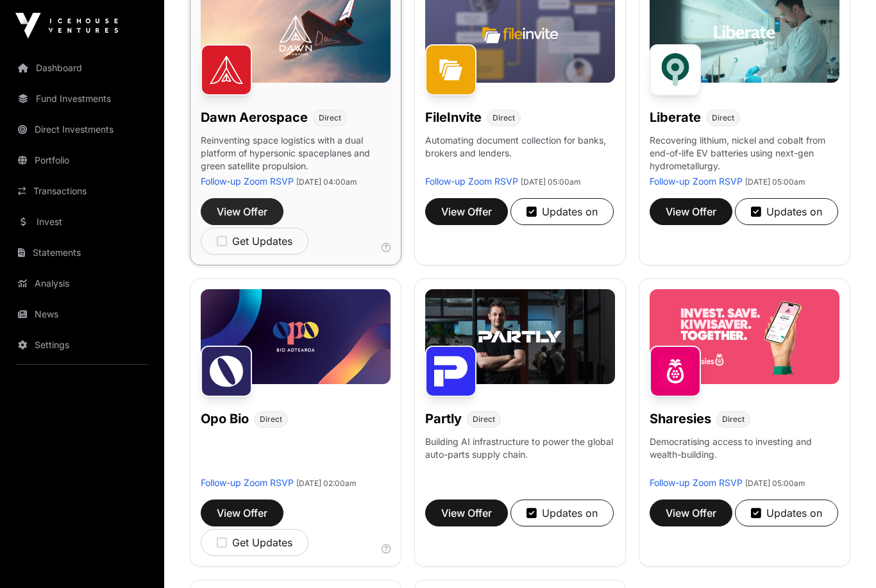  What do you see at coordinates (520, 154) in the screenshot?
I see `p: Automating document collection for banks, brokers and lenders.` at bounding box center [520, 154].